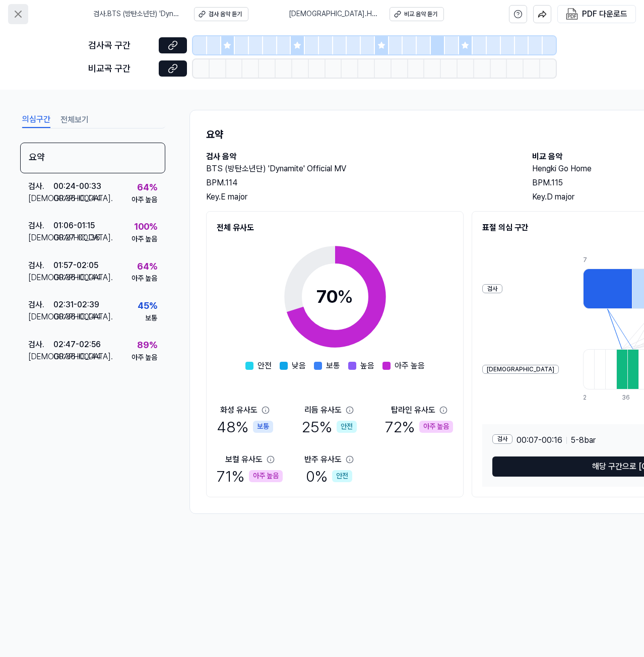 This screenshot has height=657, width=644. What do you see at coordinates (417, 14) in the screenshot?
I see `a: 비교 음악 듣기` at bounding box center [417, 14].